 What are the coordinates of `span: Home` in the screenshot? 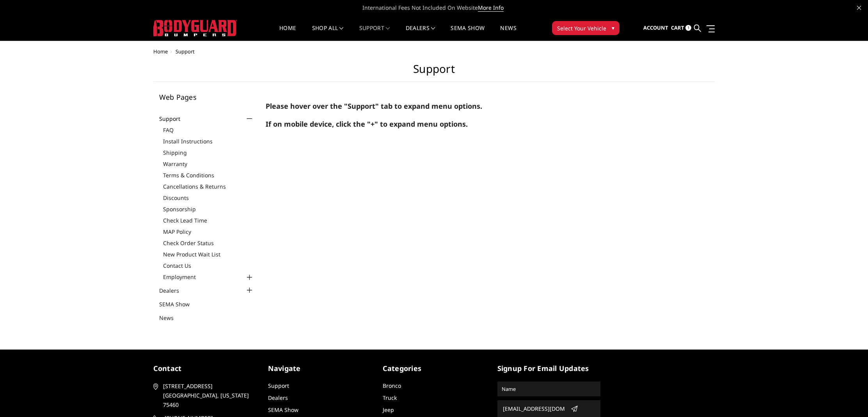 It's located at (160, 51).